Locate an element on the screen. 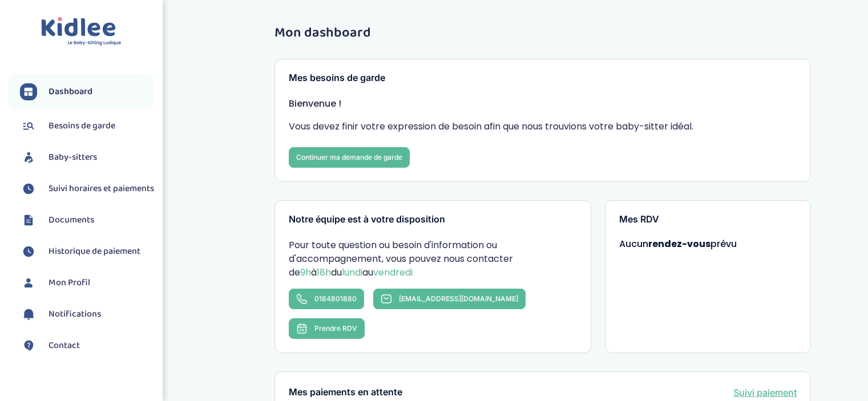 This screenshot has width=868, height=401. h3: Mes paiements en attente is located at coordinates (345, 393).